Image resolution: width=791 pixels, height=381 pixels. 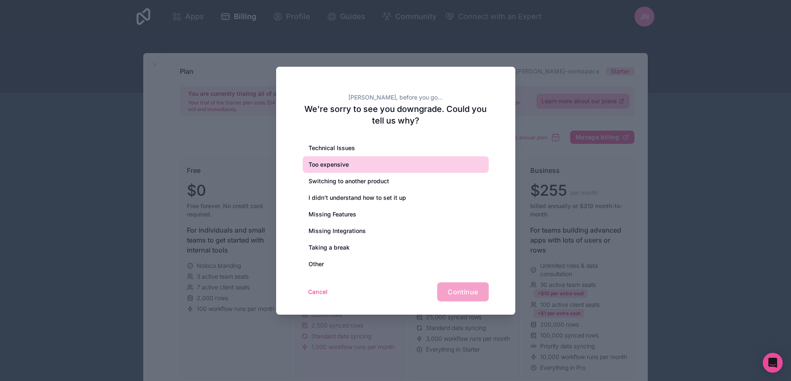 I want to click on div: Open Intercom Messenger, so click(x=772, y=363).